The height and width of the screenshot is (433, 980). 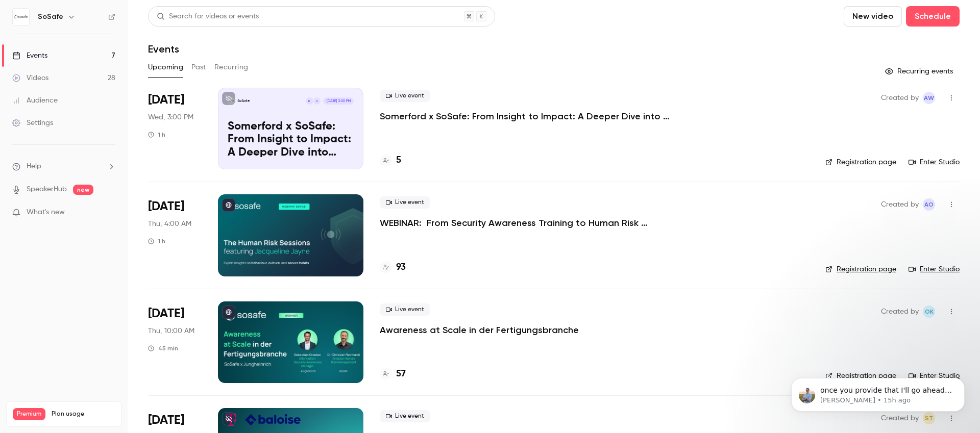 I want to click on span: OK, so click(x=929, y=312).